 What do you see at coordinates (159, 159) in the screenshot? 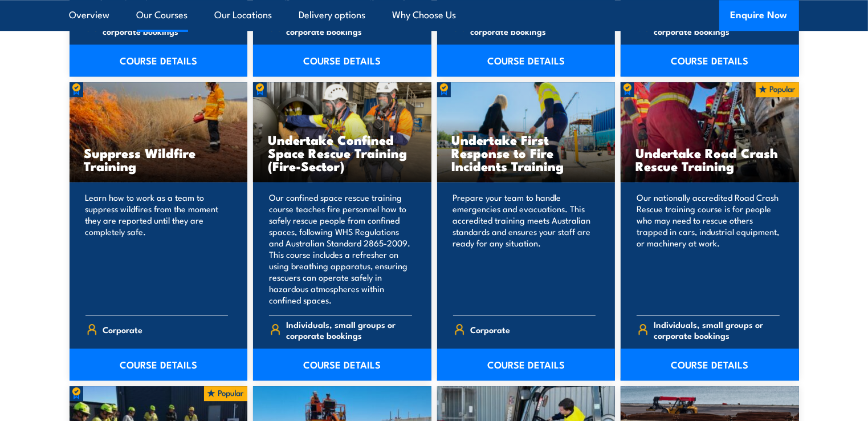
I see `h3: Suppress Wildfire Training` at bounding box center [159, 159].